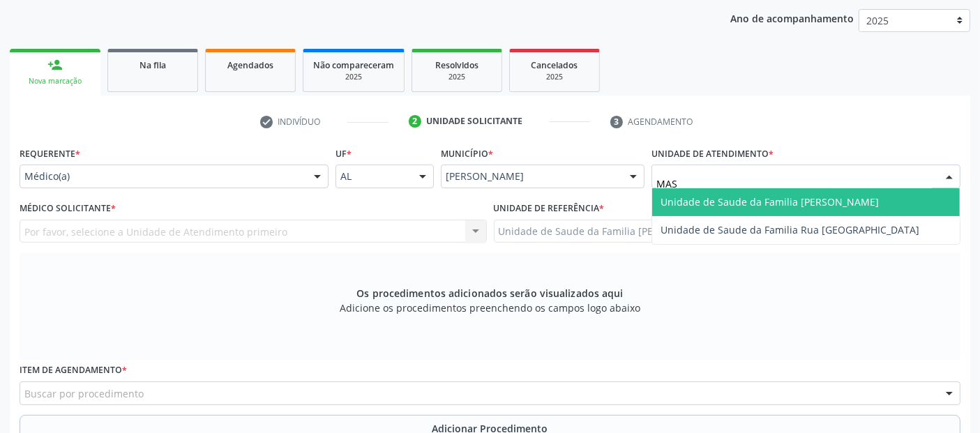 The height and width of the screenshot is (433, 980). What do you see at coordinates (712, 153) in the screenshot?
I see `label: Unidade de atendimento` at bounding box center [712, 153].